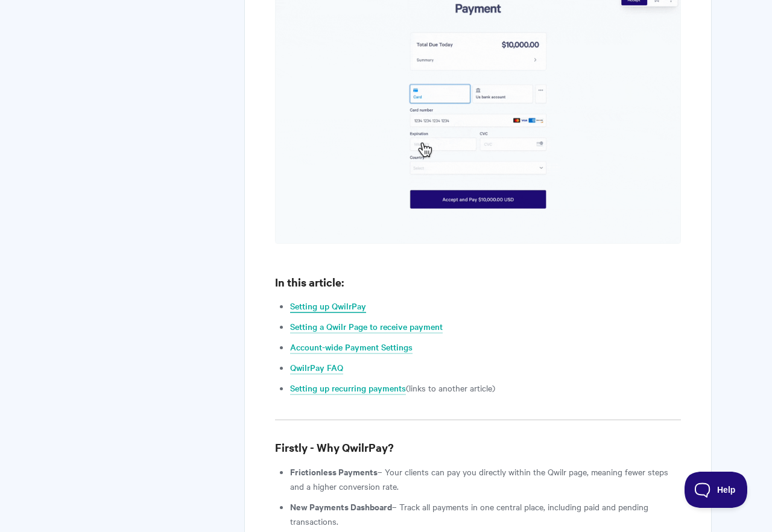 This screenshot has width=772, height=532. I want to click on strong: New Payments Dashboard, so click(341, 506).